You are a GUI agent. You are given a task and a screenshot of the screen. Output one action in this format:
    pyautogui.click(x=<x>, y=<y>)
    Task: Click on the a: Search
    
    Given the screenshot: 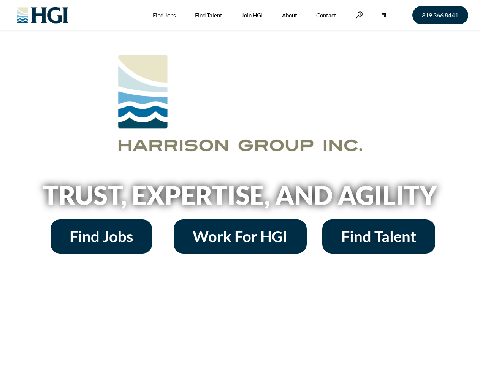 What is the action you would take?
    pyautogui.click(x=359, y=15)
    